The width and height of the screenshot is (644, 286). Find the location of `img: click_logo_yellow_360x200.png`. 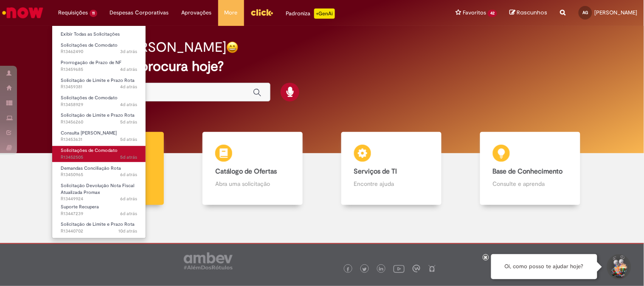

img: click_logo_yellow_360x200.png is located at coordinates (262, 12).